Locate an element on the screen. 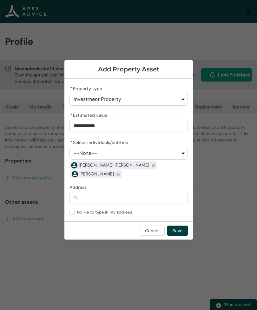  button: Remove Kelvin John Holden is located at coordinates (153, 165).